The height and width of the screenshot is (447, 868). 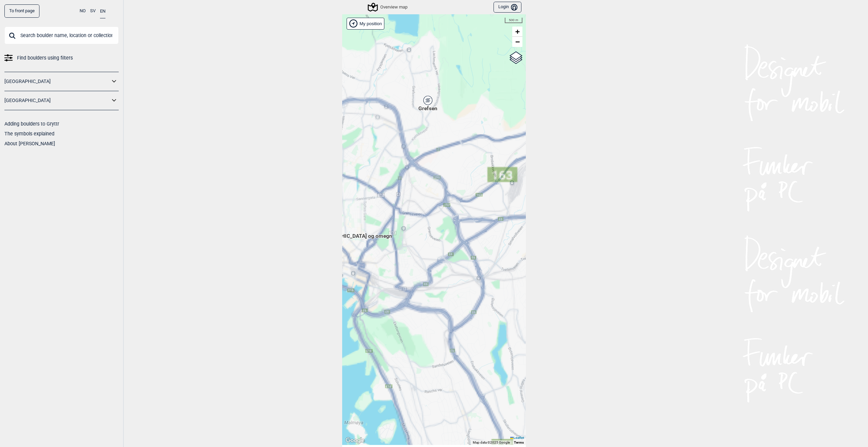 What do you see at coordinates (514, 21) in the screenshot?
I see `div: 500 m` at bounding box center [514, 21].